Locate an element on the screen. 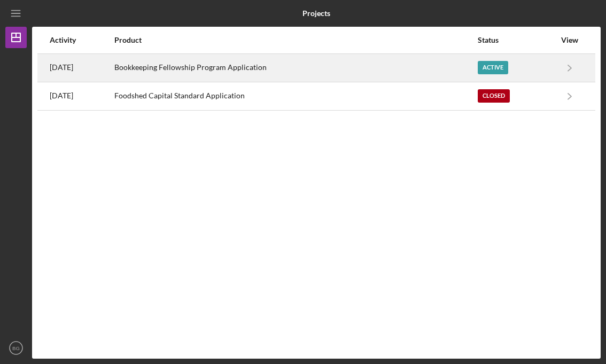  time: 2024-10-21 01:41 is located at coordinates (61, 96).